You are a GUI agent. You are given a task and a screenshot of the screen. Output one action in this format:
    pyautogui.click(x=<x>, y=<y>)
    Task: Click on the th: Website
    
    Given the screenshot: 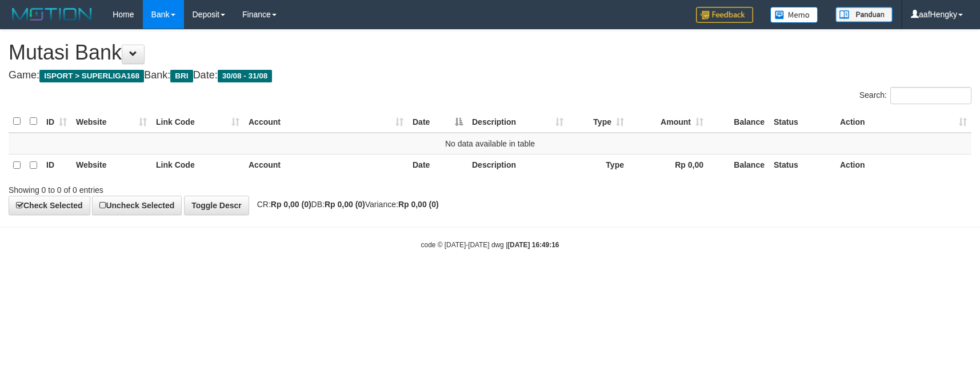 What is the action you would take?
    pyautogui.click(x=111, y=165)
    